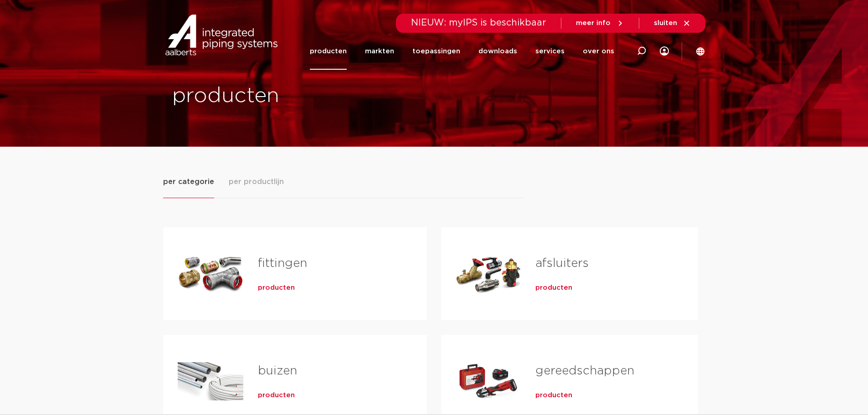 The image size is (868, 415). I want to click on a: downloads, so click(497, 51).